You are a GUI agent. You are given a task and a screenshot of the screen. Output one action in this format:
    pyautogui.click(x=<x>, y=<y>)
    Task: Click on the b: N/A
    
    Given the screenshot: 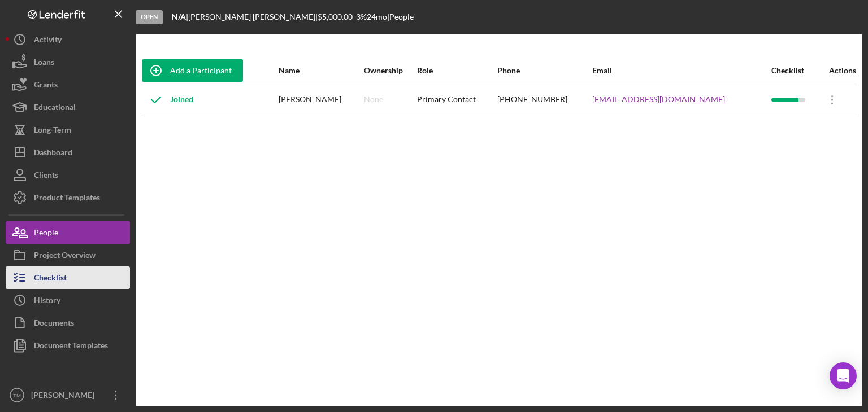 What is the action you would take?
    pyautogui.click(x=178, y=16)
    